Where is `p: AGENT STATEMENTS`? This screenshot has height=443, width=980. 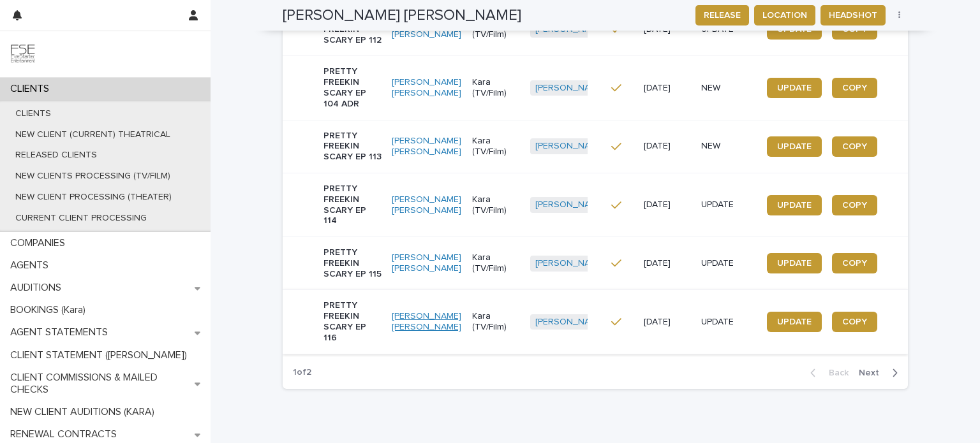
p: AGENT STATEMENTS is located at coordinates (61, 332).